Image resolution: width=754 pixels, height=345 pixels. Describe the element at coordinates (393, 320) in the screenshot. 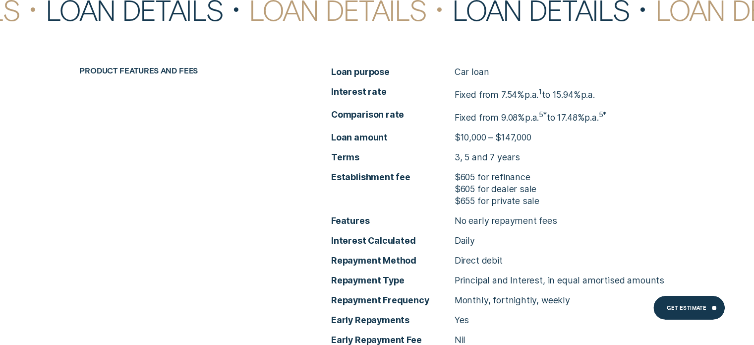

I see `span: Early Repayments` at that location.